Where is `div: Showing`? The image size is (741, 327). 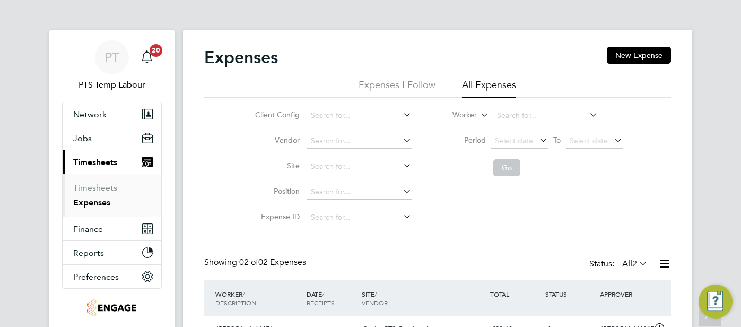
div: Showing is located at coordinates (256, 262).